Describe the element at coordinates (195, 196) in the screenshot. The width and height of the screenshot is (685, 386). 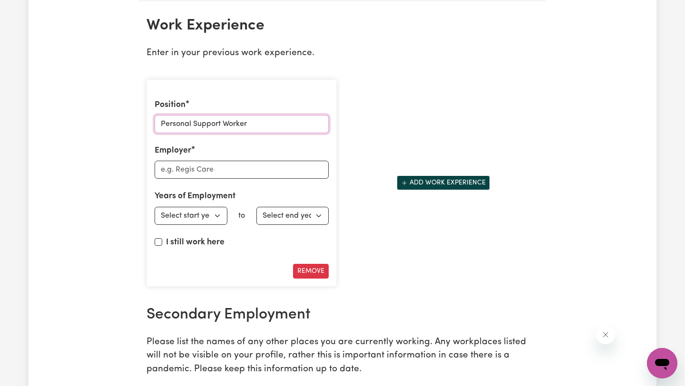
I see `label: Years of Employment` at that location.